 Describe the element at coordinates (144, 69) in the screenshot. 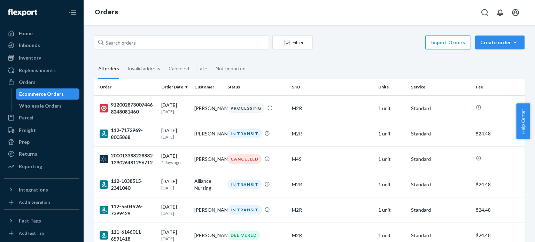

I see `div: Invalid address` at that location.